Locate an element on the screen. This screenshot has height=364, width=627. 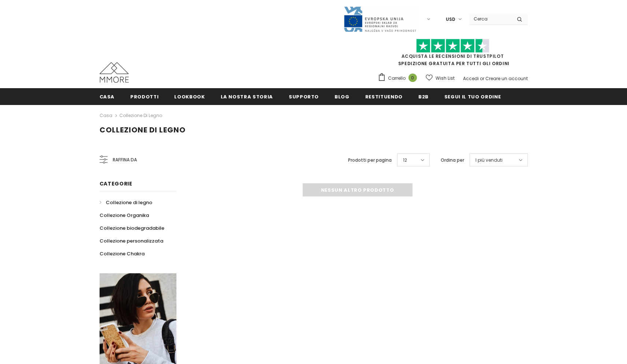
span: Categorie is located at coordinates (116, 184).